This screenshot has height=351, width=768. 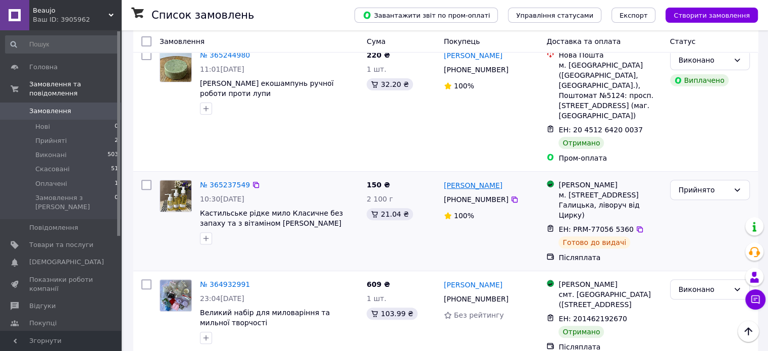 What do you see at coordinates (462, 41) in the screenshot?
I see `span: Покупець` at bounding box center [462, 41].